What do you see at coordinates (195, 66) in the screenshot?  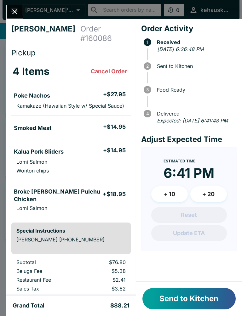 I see `span: Sent to Kitchen` at bounding box center [195, 66].